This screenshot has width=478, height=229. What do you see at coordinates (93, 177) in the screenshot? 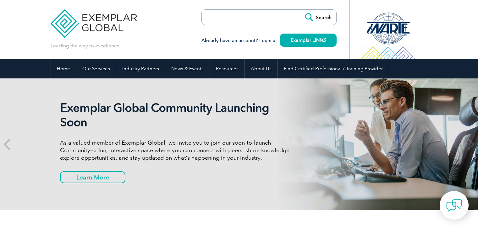
I see `a: Learn More` at bounding box center [93, 177].